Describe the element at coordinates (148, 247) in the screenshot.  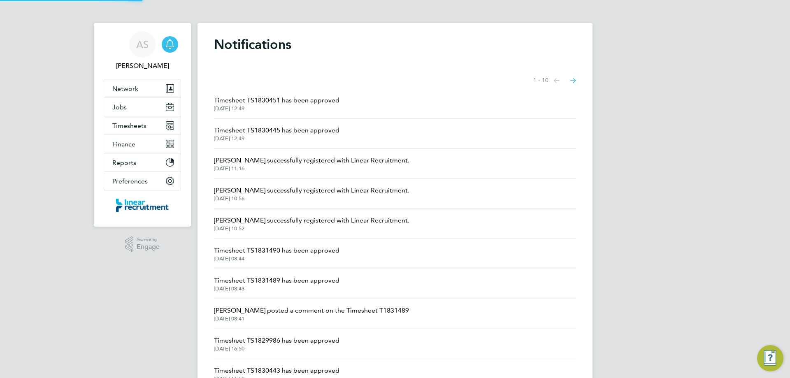
I see `span: Engage` at that location.